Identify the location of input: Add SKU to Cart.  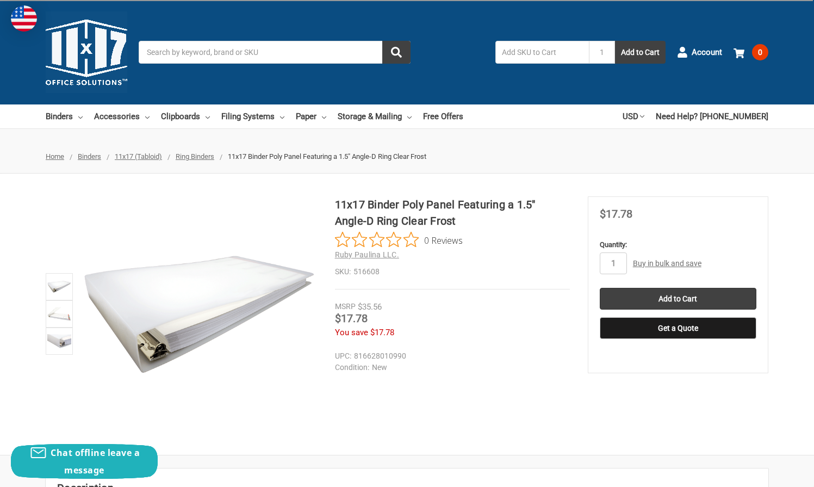
(542, 52).